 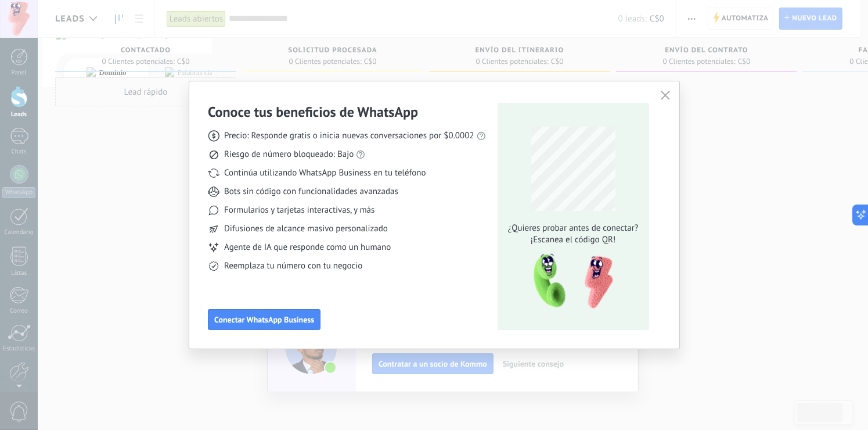 What do you see at coordinates (289, 154) in the screenshot?
I see `span: Riesgo de número bloqueado: Bajo` at bounding box center [289, 154].